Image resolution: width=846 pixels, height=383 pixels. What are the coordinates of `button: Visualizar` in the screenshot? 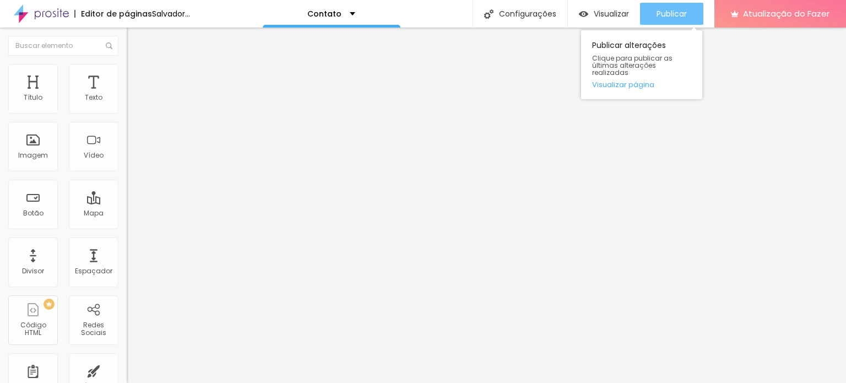 It's located at (603, 14).